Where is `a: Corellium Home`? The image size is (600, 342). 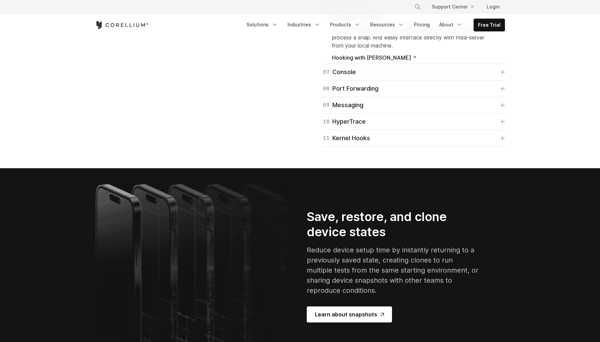 a: Corellium Home is located at coordinates (122, 25).